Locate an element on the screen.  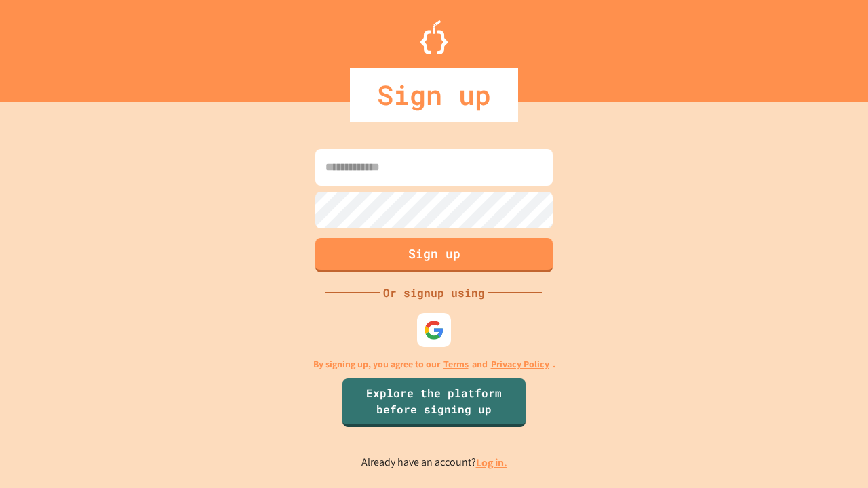
button: Sign up is located at coordinates (434, 255).